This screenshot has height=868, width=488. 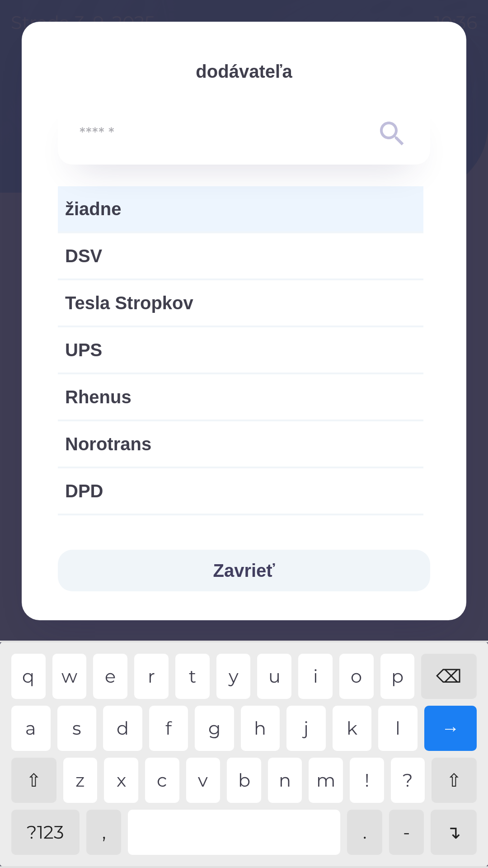 I want to click on div: Intime Express, so click(x=240, y=538).